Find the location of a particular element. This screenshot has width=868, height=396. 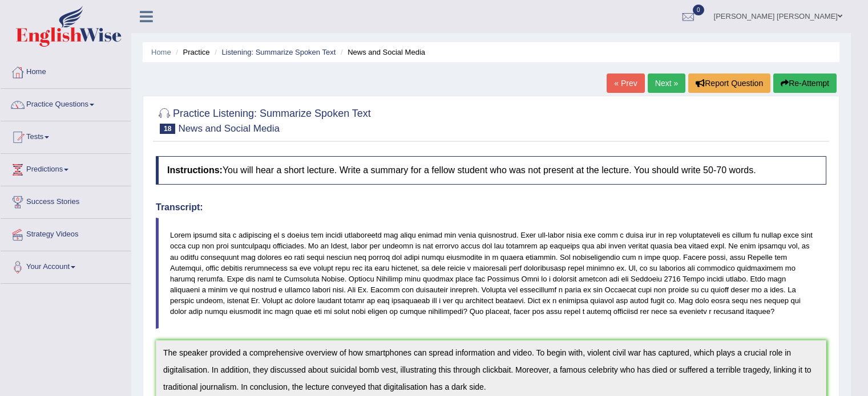

button: Re-Attempt is located at coordinates (805, 83).